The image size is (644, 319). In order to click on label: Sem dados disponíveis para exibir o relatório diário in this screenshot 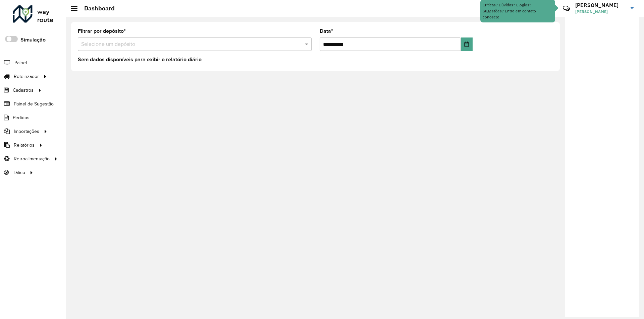, I will do `click(140, 60)`.